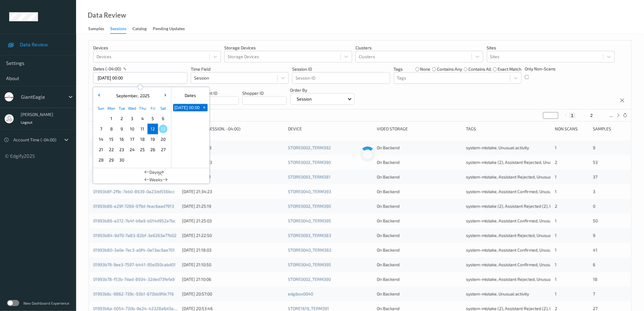 This screenshot has width=644, height=311. What do you see at coordinates (419, 48) in the screenshot?
I see `p: Clusters` at bounding box center [419, 48].